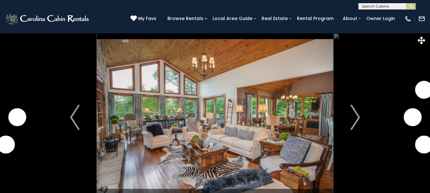 This screenshot has height=193, width=430. I want to click on a: About, so click(350, 18).